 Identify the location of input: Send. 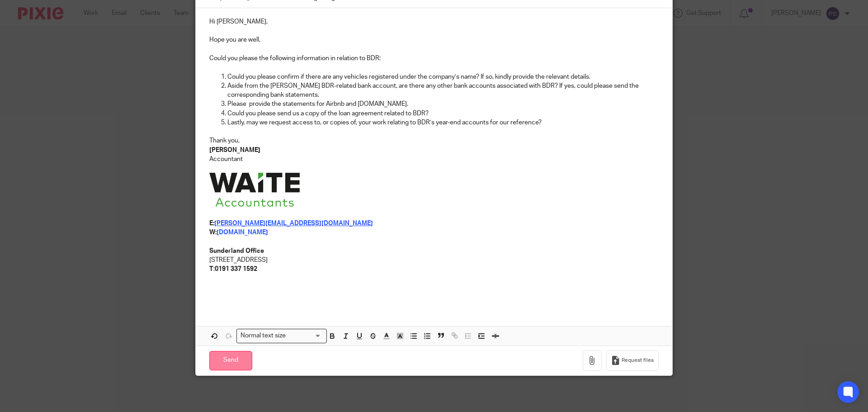
(231, 360).